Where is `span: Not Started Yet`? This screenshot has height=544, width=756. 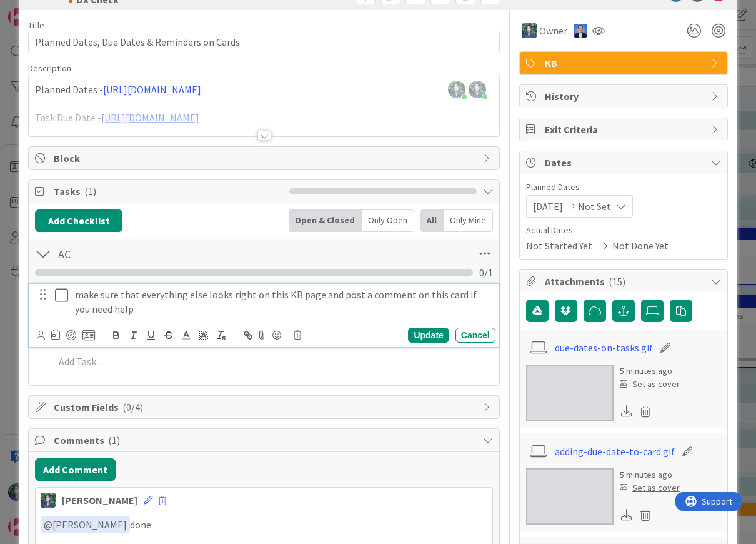 span: Not Started Yet is located at coordinates (560, 245).